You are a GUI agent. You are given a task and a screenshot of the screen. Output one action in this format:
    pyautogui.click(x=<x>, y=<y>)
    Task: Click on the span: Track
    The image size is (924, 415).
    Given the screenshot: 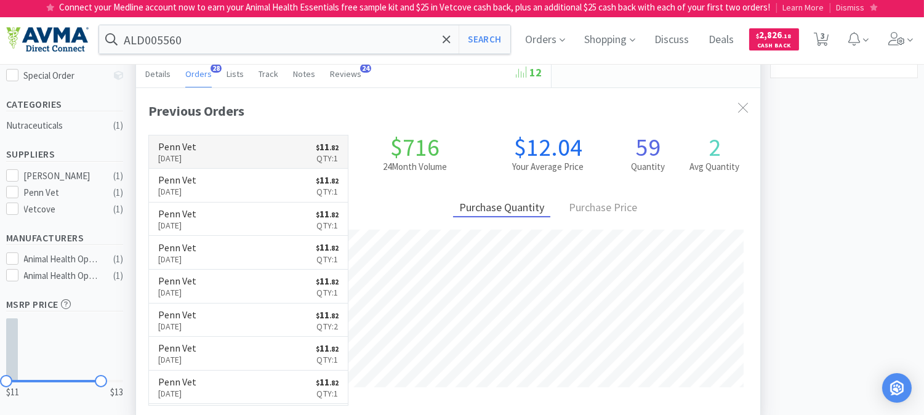 What is the action you would take?
    pyautogui.click(x=268, y=74)
    